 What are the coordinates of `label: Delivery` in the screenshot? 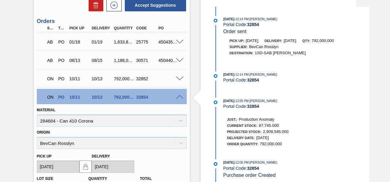 It's located at (101, 157).